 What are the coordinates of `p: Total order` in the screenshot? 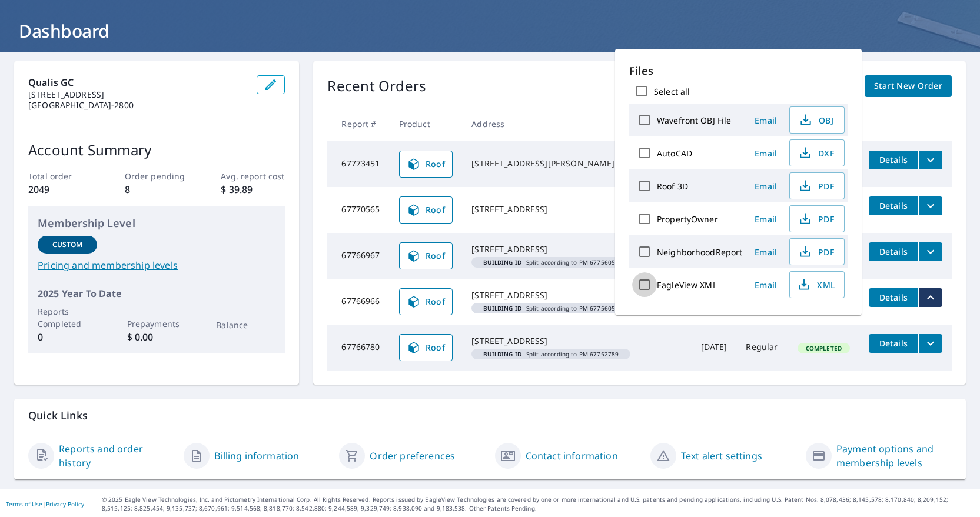 It's located at (60, 176).